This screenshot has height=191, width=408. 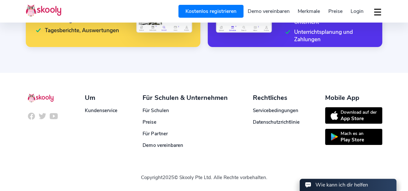 What do you see at coordinates (354, 116) in the screenshot?
I see `a: Download auf derApp Store` at bounding box center [354, 116].